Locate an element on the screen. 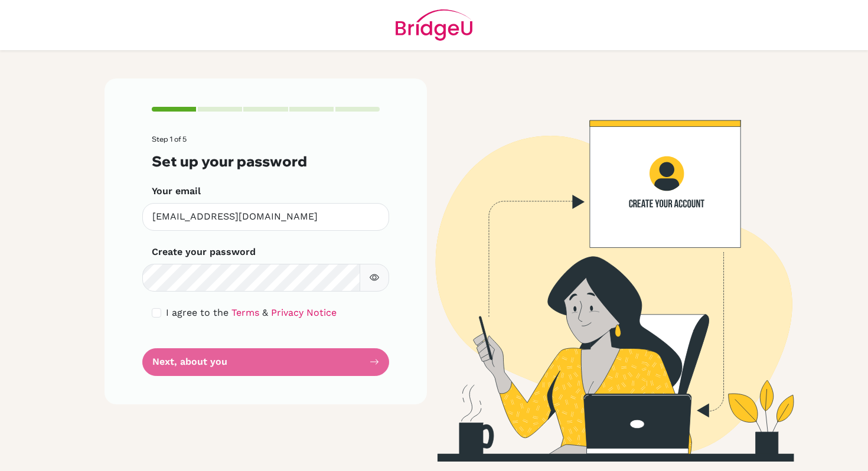  label: Your email is located at coordinates (176, 191).